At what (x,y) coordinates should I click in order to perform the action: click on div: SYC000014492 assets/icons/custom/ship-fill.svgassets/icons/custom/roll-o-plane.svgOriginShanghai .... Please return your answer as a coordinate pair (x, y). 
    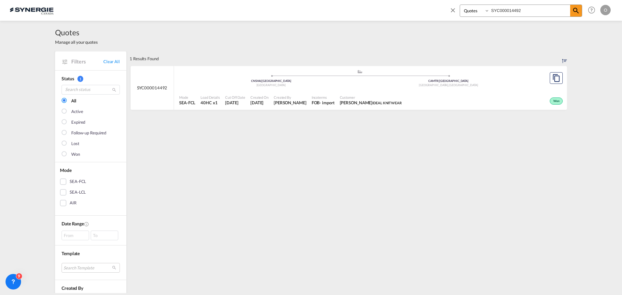
    Looking at the image, I should click on (349, 88).